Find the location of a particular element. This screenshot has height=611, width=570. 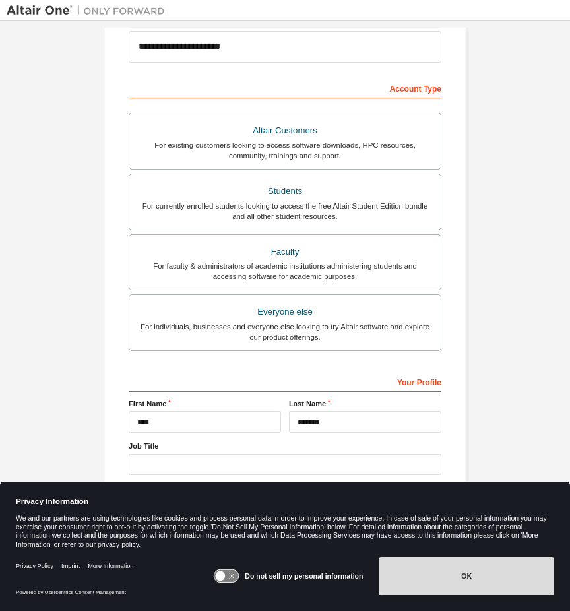

div: For individuals, businesses and everyone else looking to try Altair software and explore our prod... is located at coordinates (285, 332).